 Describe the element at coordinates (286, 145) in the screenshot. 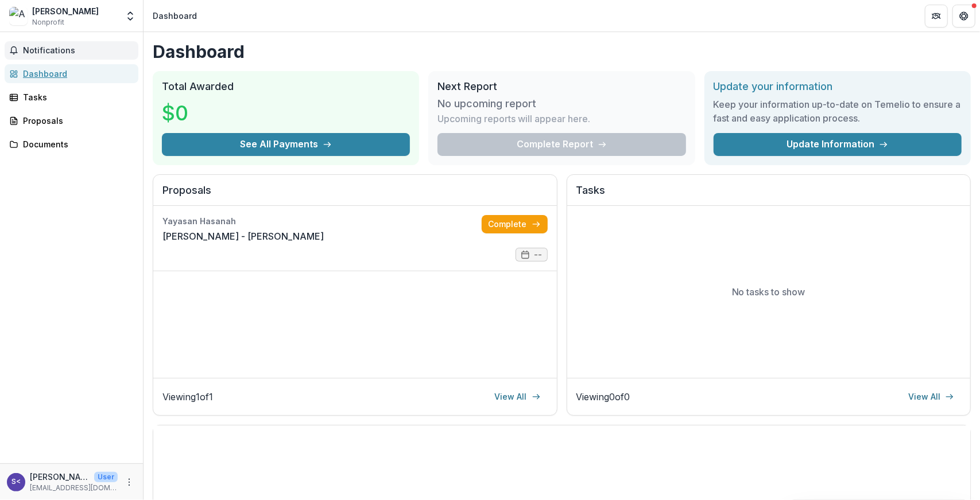

I see `button: See All Payments` at that location.